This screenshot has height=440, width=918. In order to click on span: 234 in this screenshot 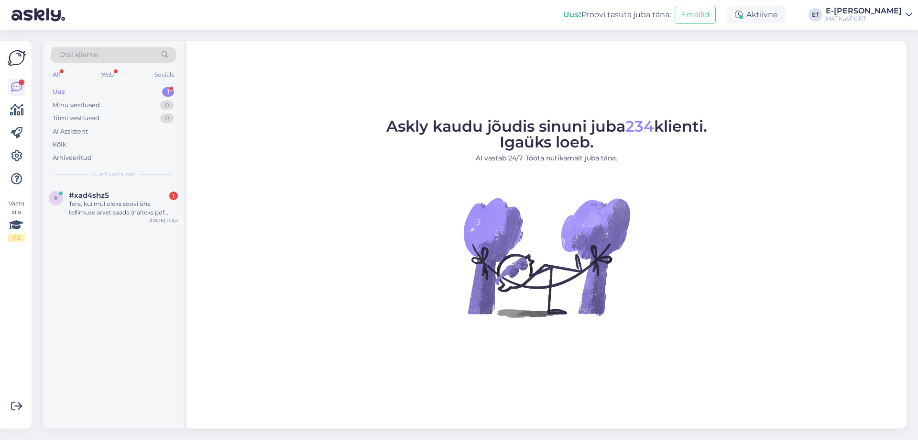, I will do `click(640, 126)`.